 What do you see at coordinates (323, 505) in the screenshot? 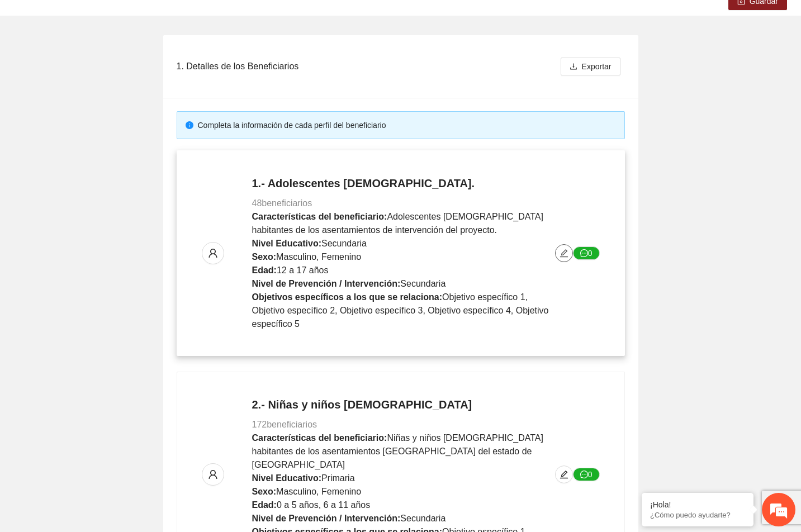
I see `span: 0 a 5 años, 6 a 11 años` at bounding box center [323, 505].